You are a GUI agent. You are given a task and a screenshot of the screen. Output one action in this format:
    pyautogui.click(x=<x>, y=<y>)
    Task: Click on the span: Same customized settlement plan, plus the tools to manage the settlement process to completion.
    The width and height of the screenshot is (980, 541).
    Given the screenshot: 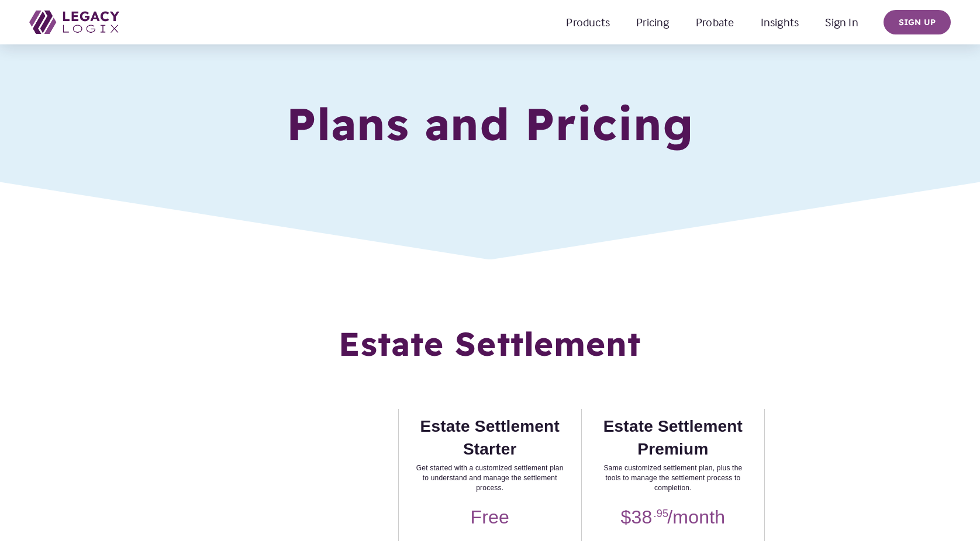 What is the action you would take?
    pyautogui.click(x=672, y=478)
    